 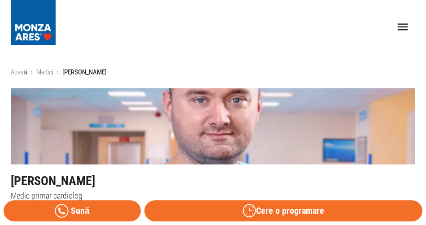 What do you see at coordinates (213, 196) in the screenshot?
I see `p: Medic primar cardiolog` at bounding box center [213, 196].